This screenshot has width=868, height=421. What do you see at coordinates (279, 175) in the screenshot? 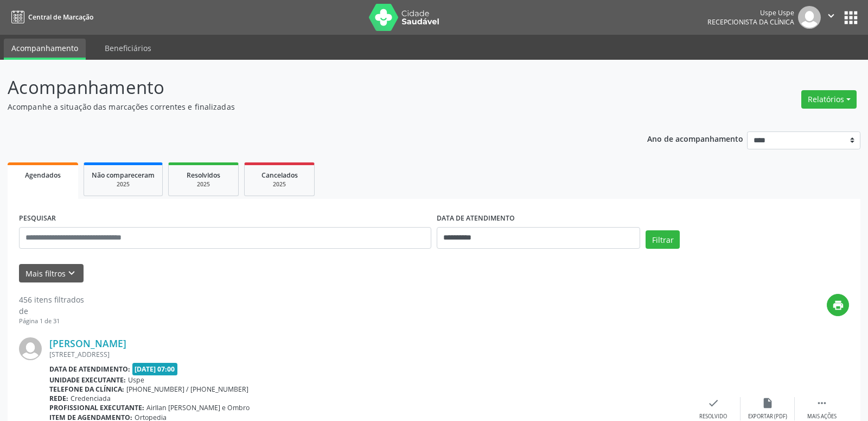
I see `span: Cancelados` at bounding box center [279, 175].